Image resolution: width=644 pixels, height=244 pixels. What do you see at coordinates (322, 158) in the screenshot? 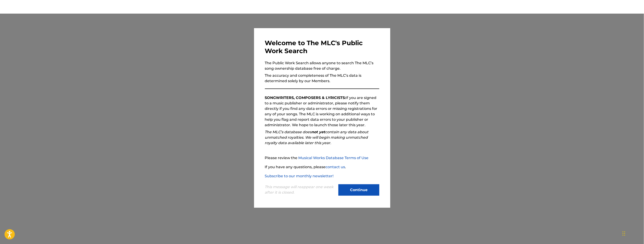
I see `p: Please review the` at bounding box center [322, 158].